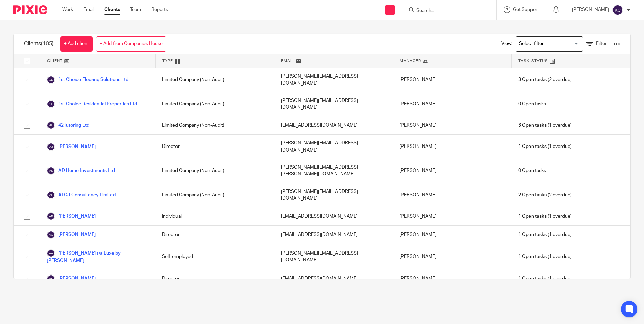 The width and height of the screenshot is (644, 324). What do you see at coordinates (39, 44) in the screenshot?
I see `h1: Clients` at bounding box center [39, 44].